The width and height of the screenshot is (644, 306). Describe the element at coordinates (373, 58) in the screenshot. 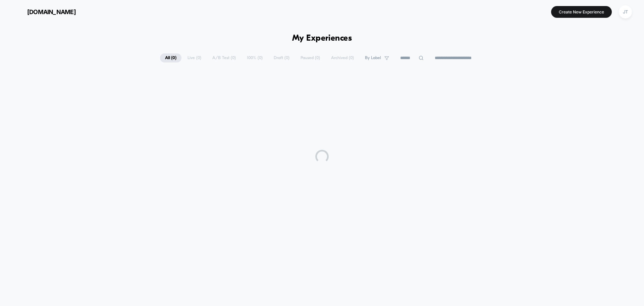

I see `span: By Label` at that location.